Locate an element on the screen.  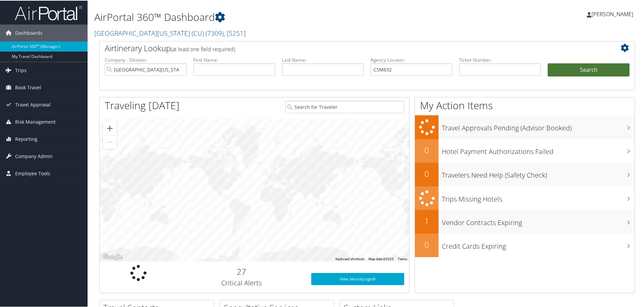
span: Reporting is located at coordinates (26, 139).